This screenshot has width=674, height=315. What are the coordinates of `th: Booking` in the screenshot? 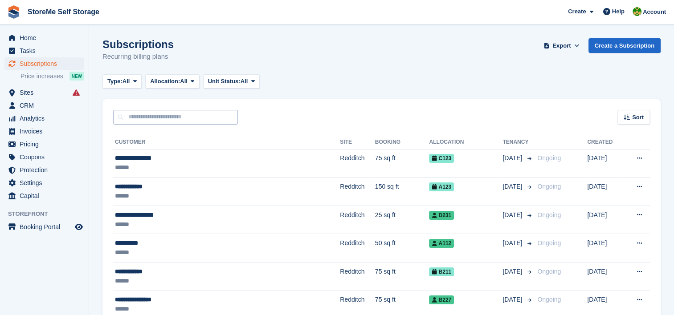 It's located at (402, 142).